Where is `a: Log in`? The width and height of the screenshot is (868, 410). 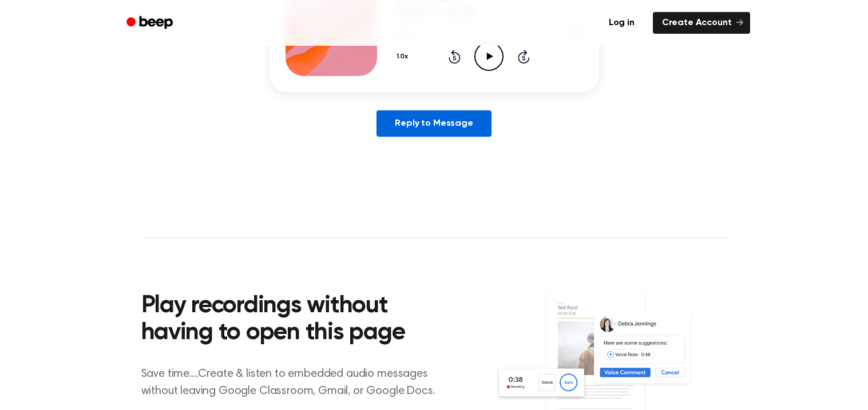
a: Log in is located at coordinates (621, 23).